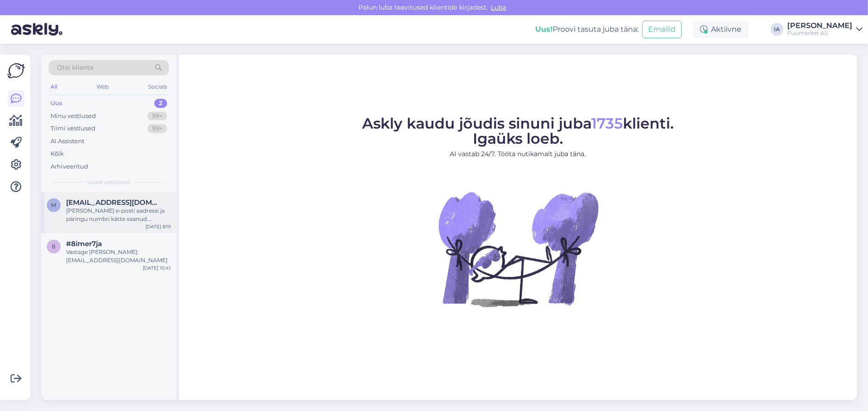 This screenshot has width=868, height=411. What do you see at coordinates (84, 244) in the screenshot?
I see `span: #8imer7ja` at bounding box center [84, 244].